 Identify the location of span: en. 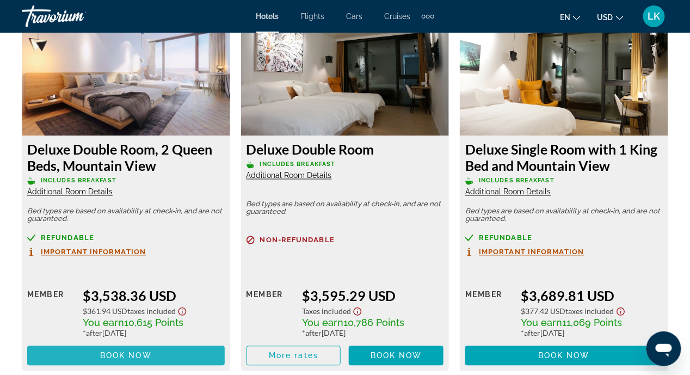
(565, 17).